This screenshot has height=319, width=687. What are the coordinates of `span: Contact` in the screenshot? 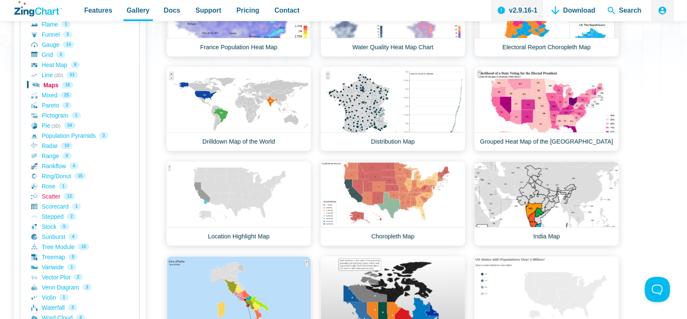 It's located at (287, 10).